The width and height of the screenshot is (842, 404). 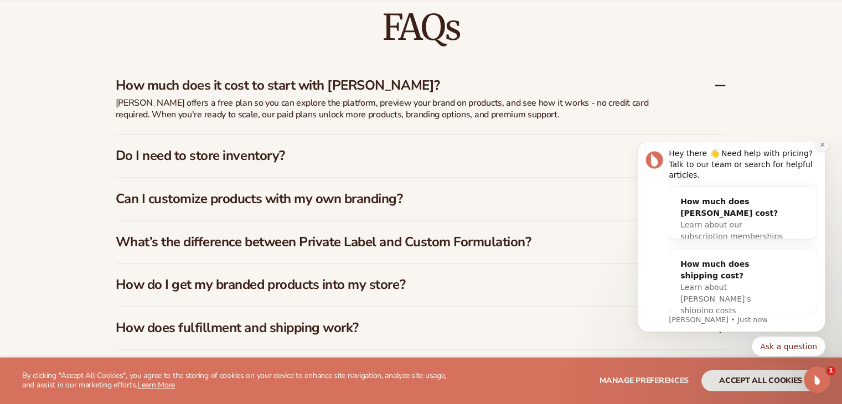 What do you see at coordinates (111, 145) in the screenshot?
I see `div: 1 notification` at bounding box center [111, 145].